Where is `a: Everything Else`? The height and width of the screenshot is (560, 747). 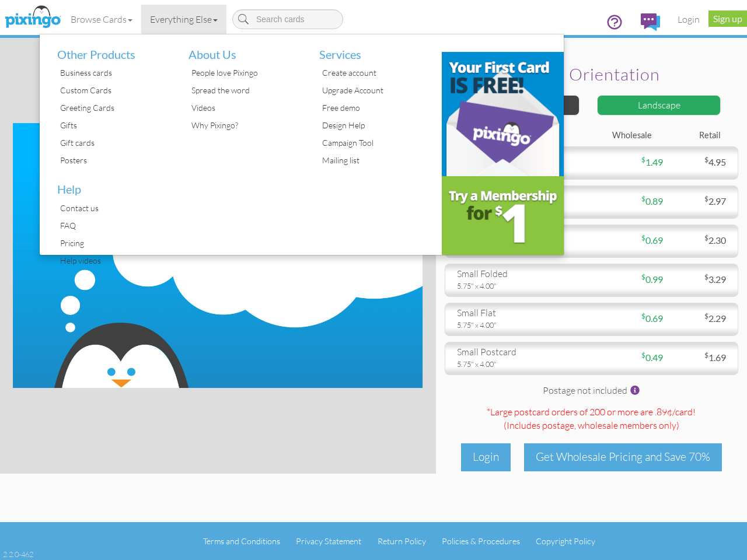
a: Everything Else is located at coordinates (184, 19).